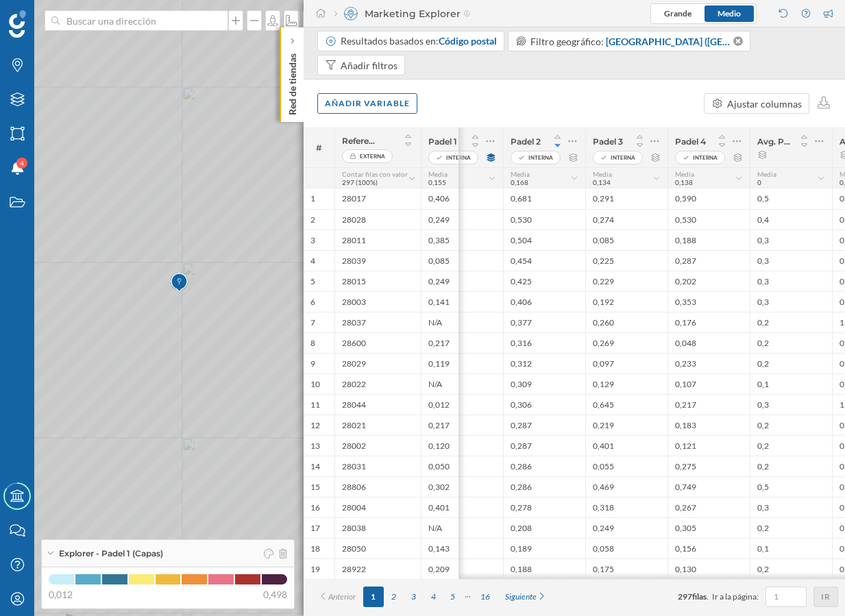 This screenshot has width=845, height=616. Describe the element at coordinates (545, 220) in the screenshot. I see `div: 0,530` at that location.